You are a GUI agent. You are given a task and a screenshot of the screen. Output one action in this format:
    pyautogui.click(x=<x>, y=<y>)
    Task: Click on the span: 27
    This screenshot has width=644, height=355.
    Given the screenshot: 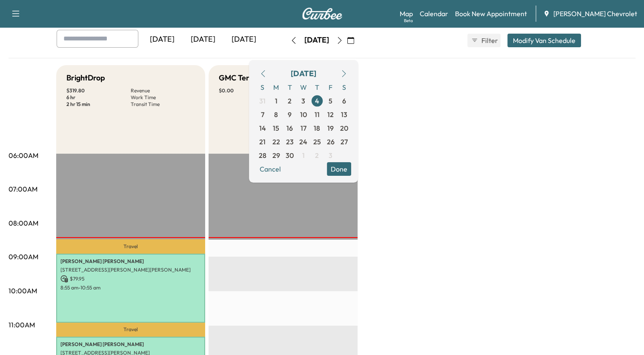 What is the action you would take?
    pyautogui.click(x=344, y=142)
    